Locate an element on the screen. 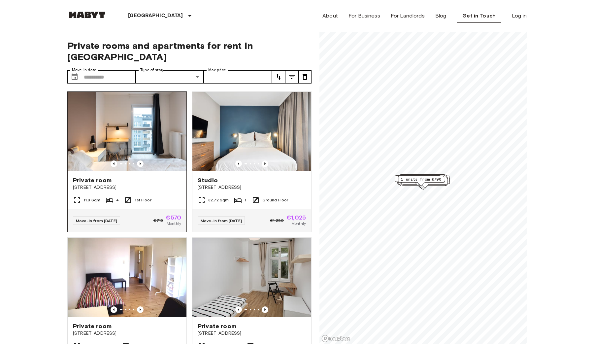 The height and width of the screenshot is (344, 594). a: Marketing picture of unit DE-01-12-003-01QPrevious imagePrevious imagePrivate room[STREET_ADDRESS... is located at coordinates (127, 162).